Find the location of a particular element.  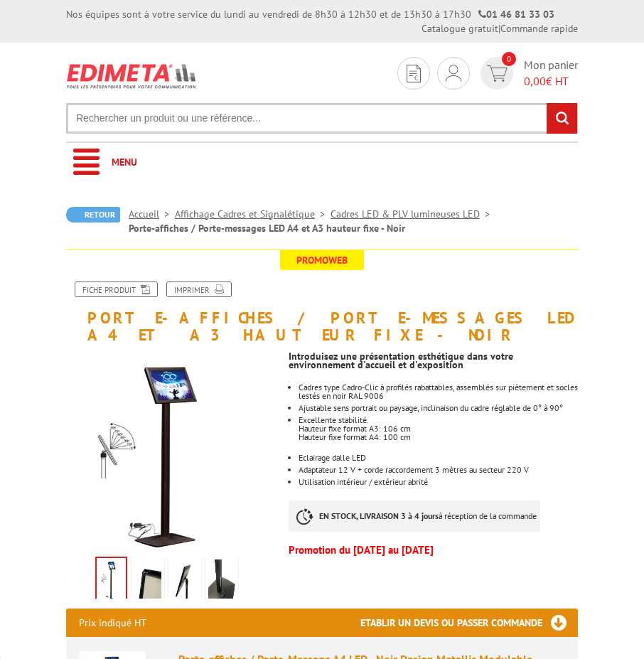

span: Menu is located at coordinates (125, 162).